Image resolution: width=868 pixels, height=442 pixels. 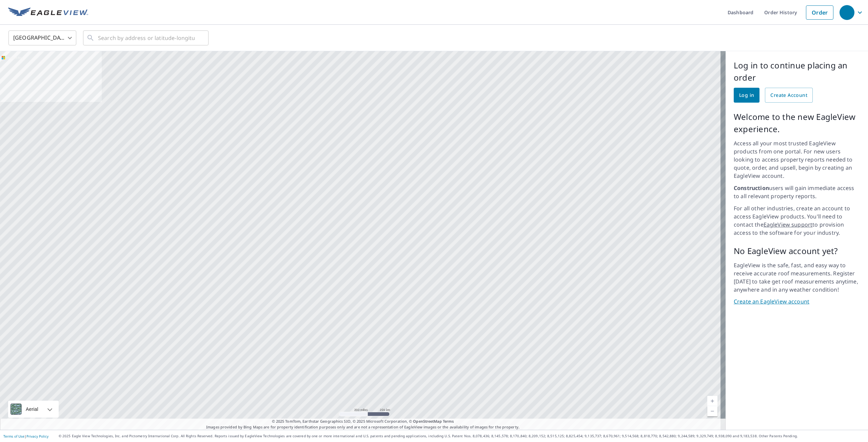 I want to click on a: Log in, so click(x=746, y=95).